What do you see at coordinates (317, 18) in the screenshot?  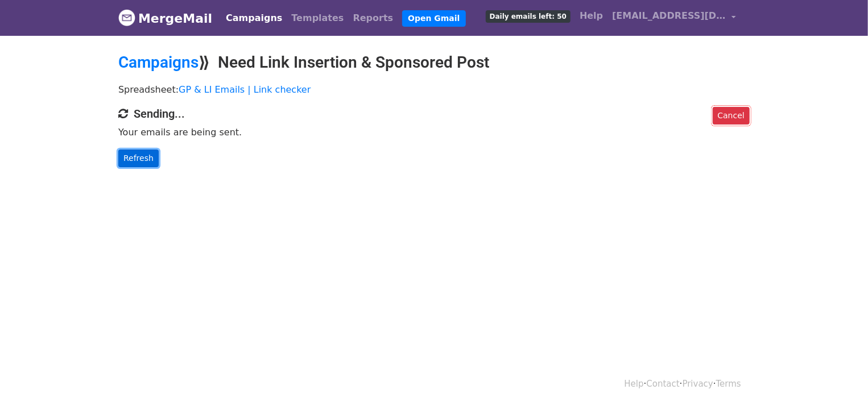 I see `a: Templates` at bounding box center [317, 18].